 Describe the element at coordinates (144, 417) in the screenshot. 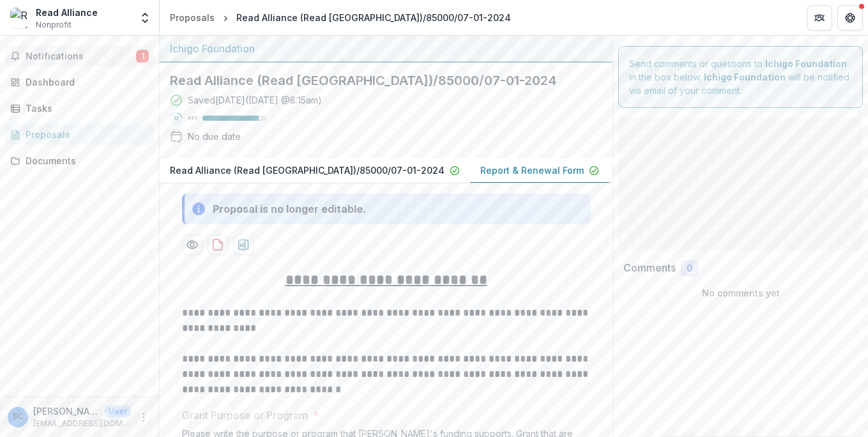

I see `button: More` at that location.